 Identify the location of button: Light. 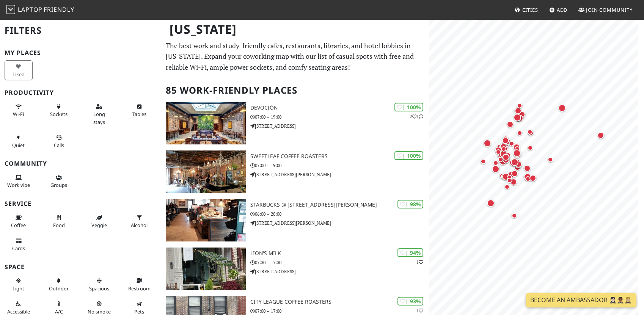
(19, 284).